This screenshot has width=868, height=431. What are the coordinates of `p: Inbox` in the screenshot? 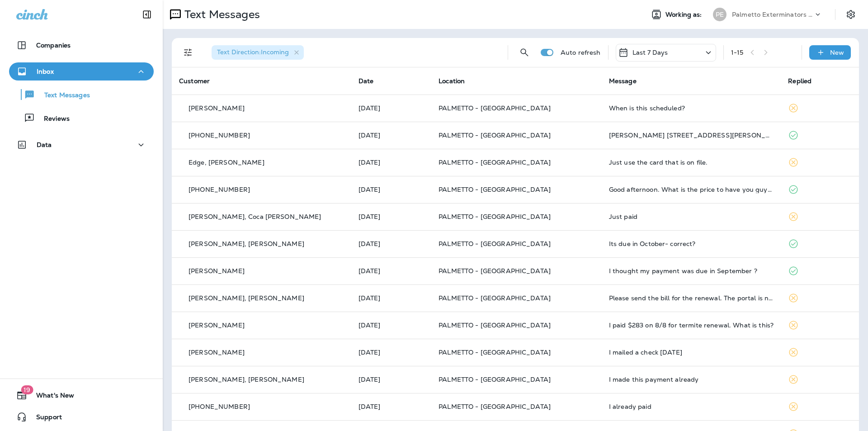 It's located at (45, 72).